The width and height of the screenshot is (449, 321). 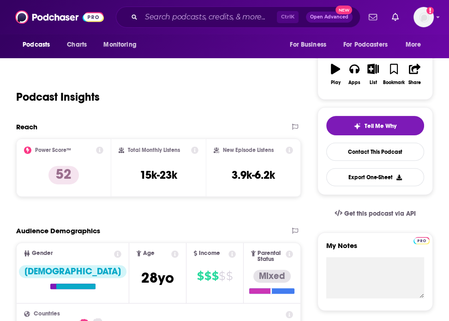 I want to click on span: Parental Status, so click(x=271, y=256).